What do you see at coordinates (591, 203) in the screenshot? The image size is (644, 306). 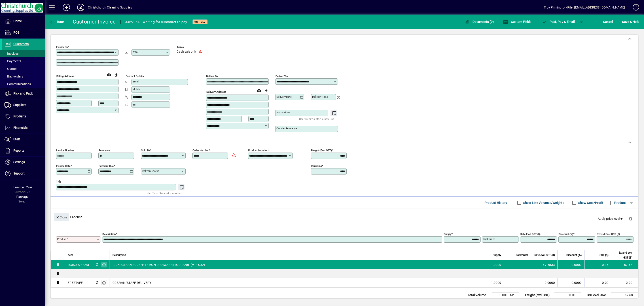 I see `label: Show Cost/Profit` at bounding box center [591, 203].